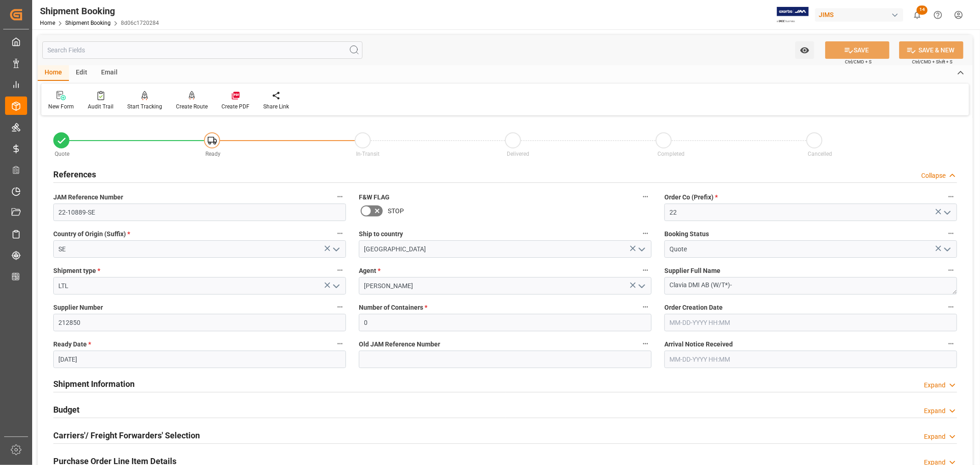 The height and width of the screenshot is (465, 980). What do you see at coordinates (76, 271) in the screenshot?
I see `span: Shipment type` at bounding box center [76, 271].